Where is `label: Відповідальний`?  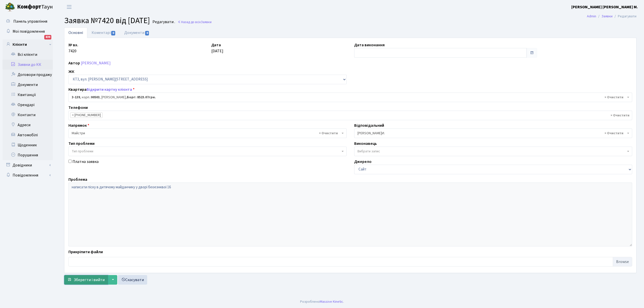
label: Відповідальний is located at coordinates (369, 125).